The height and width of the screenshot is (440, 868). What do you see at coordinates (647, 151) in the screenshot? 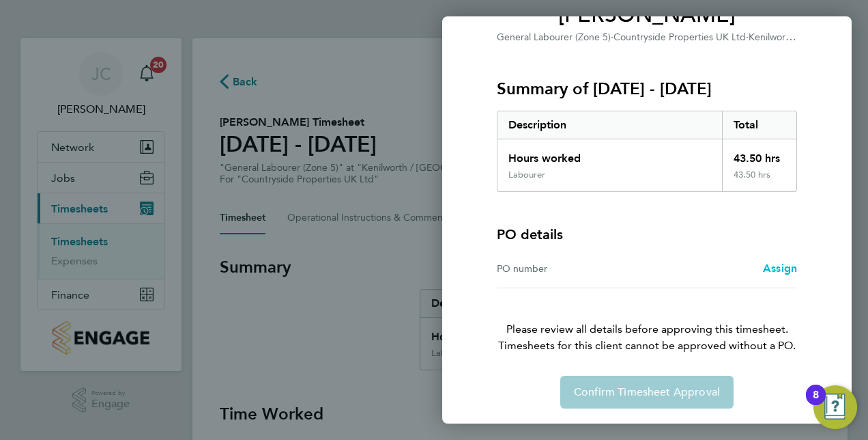
I see `div: Summary of 25 - 31 Aug 2025` at bounding box center [647, 151].